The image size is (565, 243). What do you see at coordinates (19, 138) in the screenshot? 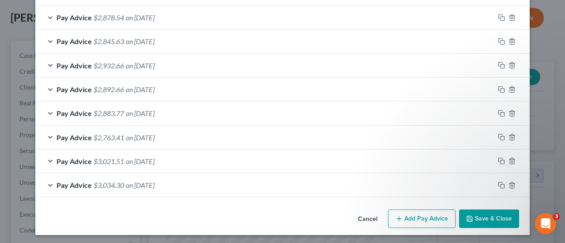
I see `img: Profile image for James` at bounding box center [19, 138].